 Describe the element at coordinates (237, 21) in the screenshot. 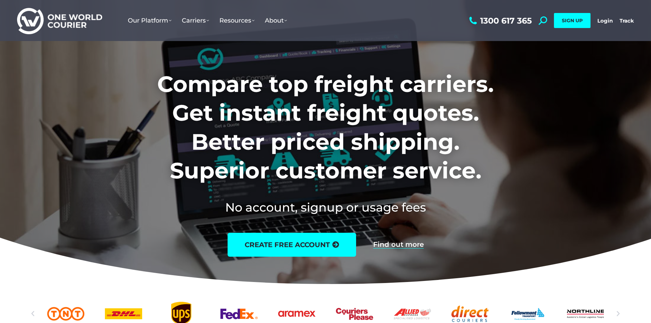

I see `span: Resources` at that location.